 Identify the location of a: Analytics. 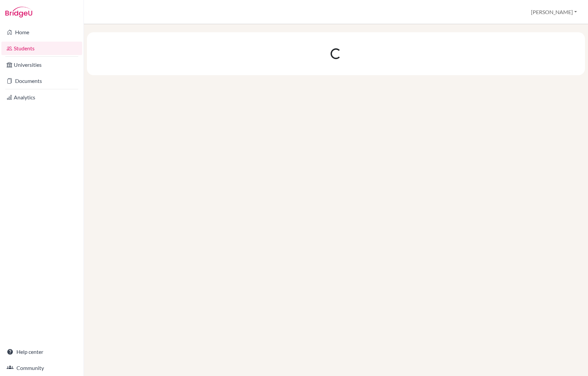
(42, 97).